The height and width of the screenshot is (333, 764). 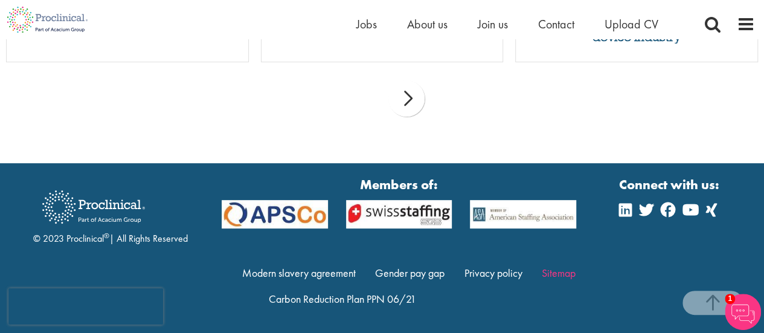 I want to click on a: Join us, so click(x=493, y=24).